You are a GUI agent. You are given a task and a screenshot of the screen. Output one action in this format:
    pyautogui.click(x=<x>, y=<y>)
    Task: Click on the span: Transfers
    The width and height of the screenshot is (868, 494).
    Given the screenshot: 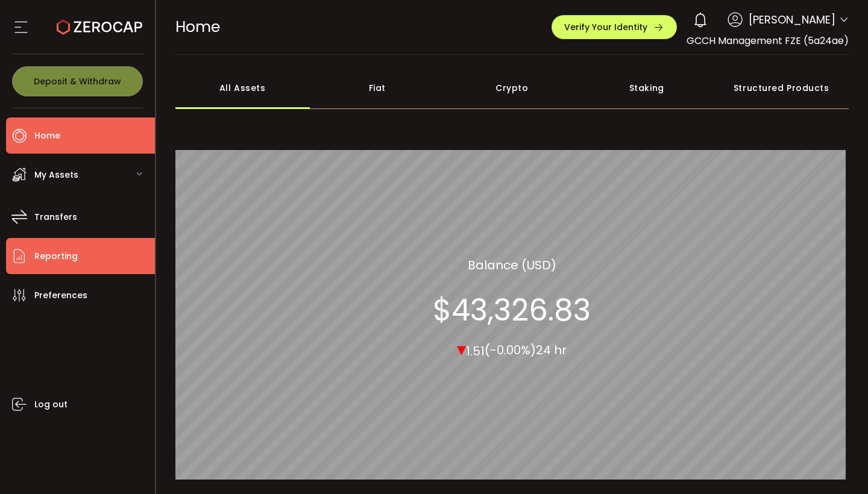 What is the action you would take?
    pyautogui.click(x=55, y=217)
    